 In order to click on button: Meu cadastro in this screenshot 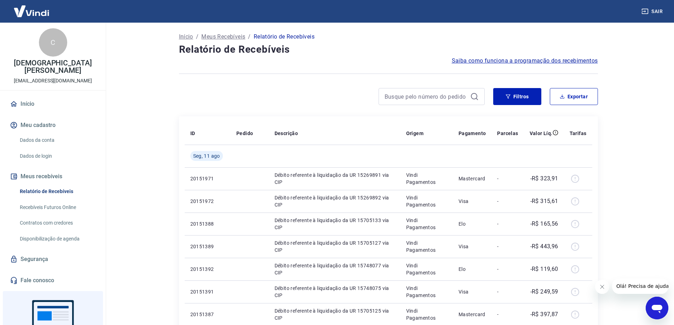, I will do `click(53, 125)`.